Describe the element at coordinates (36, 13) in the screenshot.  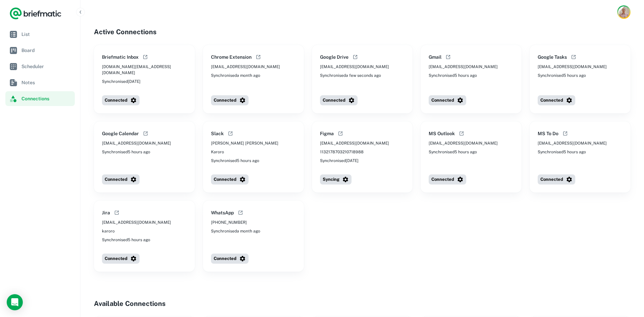
I see `a: Logo` at that location.